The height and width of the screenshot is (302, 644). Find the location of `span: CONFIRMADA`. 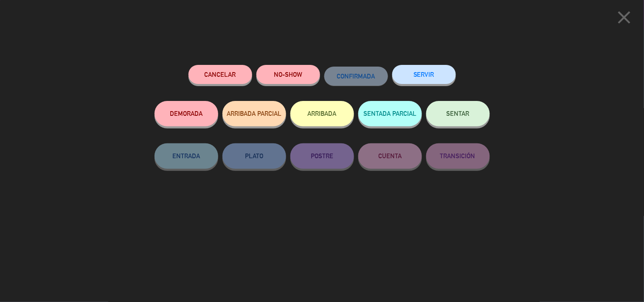

span: CONFIRMADA is located at coordinates (356, 76).